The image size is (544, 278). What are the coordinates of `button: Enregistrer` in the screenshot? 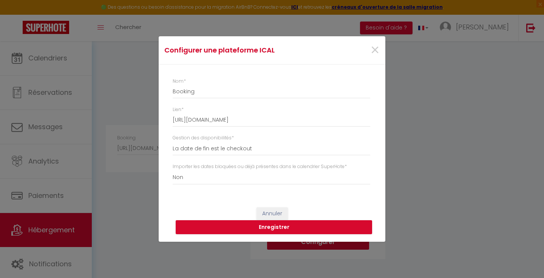 It's located at (274, 228).